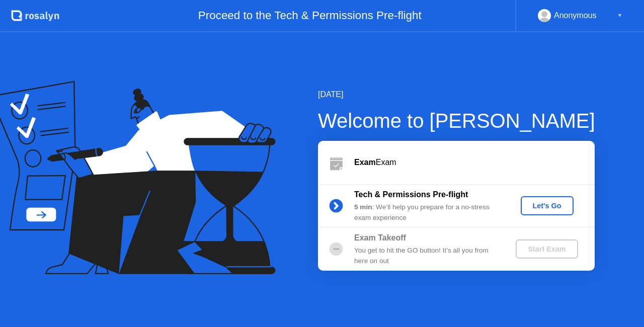 The height and width of the screenshot is (327, 644). Describe the element at coordinates (411, 194) in the screenshot. I see `b: Tech & Permissions Pre-flight` at that location.